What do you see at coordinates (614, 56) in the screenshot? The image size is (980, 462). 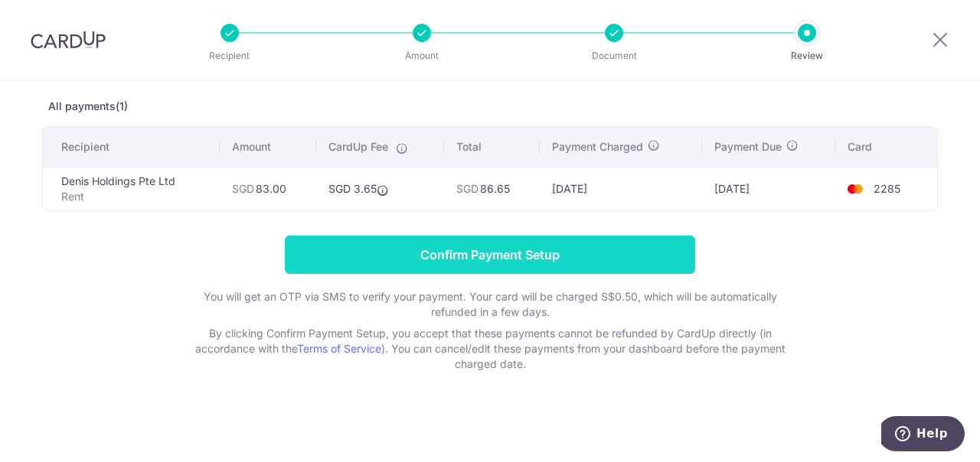 I see `p: Document` at bounding box center [614, 56].